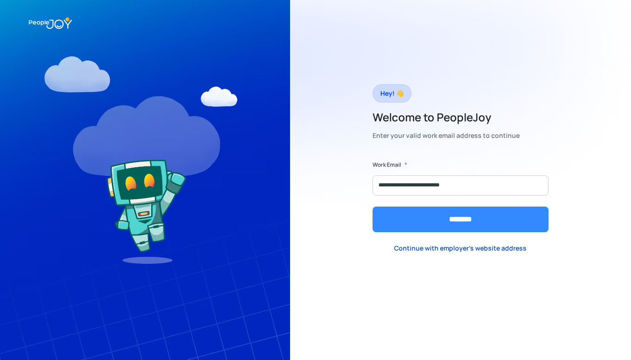 The image size is (631, 360). Describe the element at coordinates (461, 196) in the screenshot. I see `form: Form` at that location.